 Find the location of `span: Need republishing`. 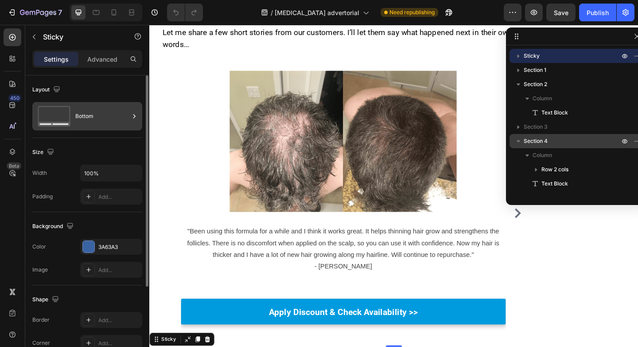

span: Need republishing is located at coordinates (412, 12).